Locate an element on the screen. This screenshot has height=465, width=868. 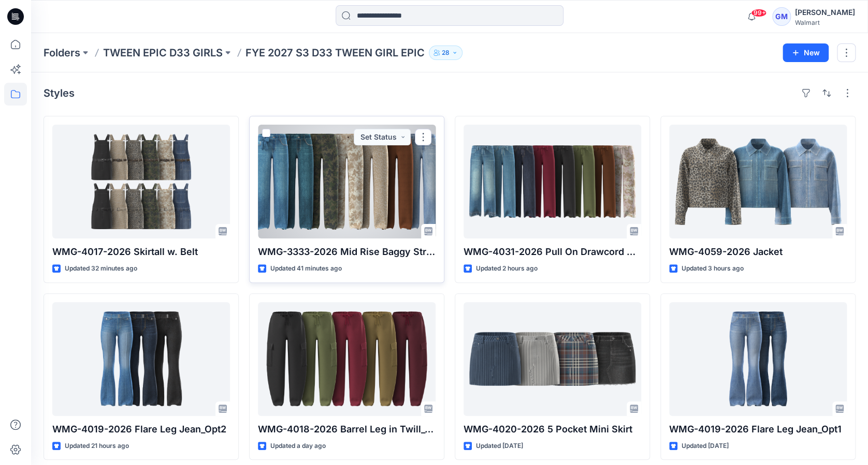
a: WMG-4017-2026 Skirtall w. Belt is located at coordinates (141, 182).